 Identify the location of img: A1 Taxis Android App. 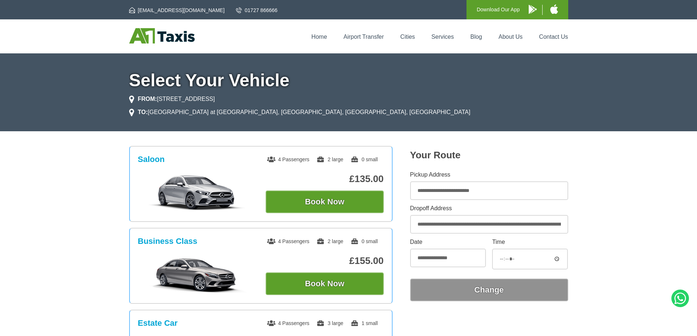
(532, 9).